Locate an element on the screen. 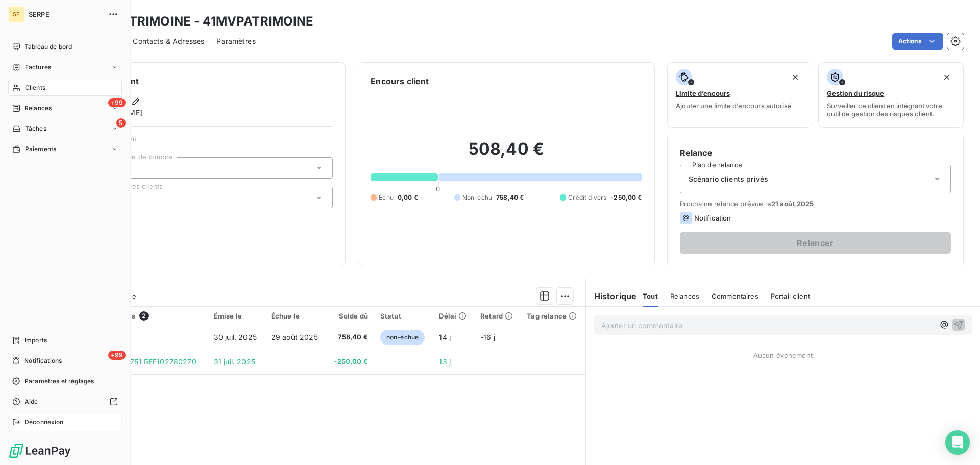 Image resolution: width=980 pixels, height=465 pixels. span: Déconnexion is located at coordinates (44, 422).